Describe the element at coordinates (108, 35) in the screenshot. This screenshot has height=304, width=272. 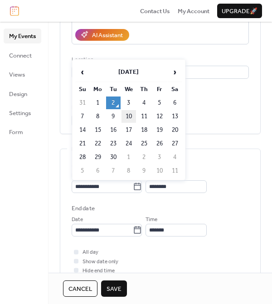
I see `div: AI Assistant` at that location.